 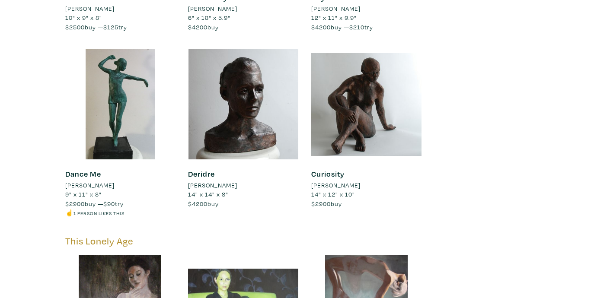 I want to click on a: Dance Me, so click(x=83, y=174).